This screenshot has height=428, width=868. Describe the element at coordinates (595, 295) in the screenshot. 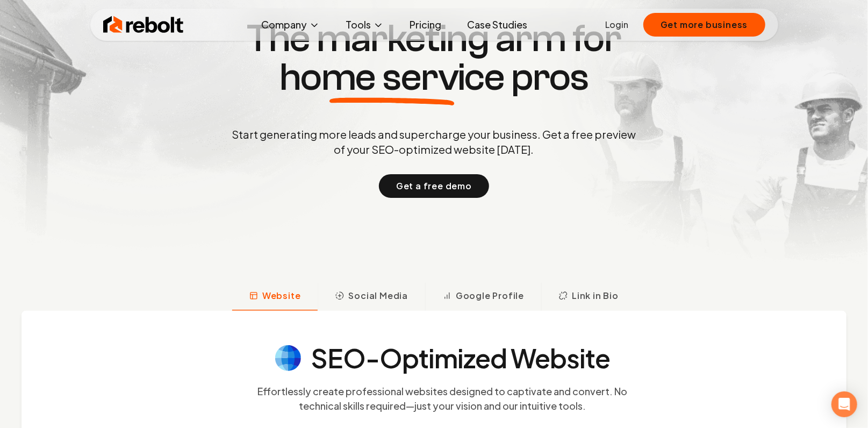

I see `span: Link in Bio` at that location.